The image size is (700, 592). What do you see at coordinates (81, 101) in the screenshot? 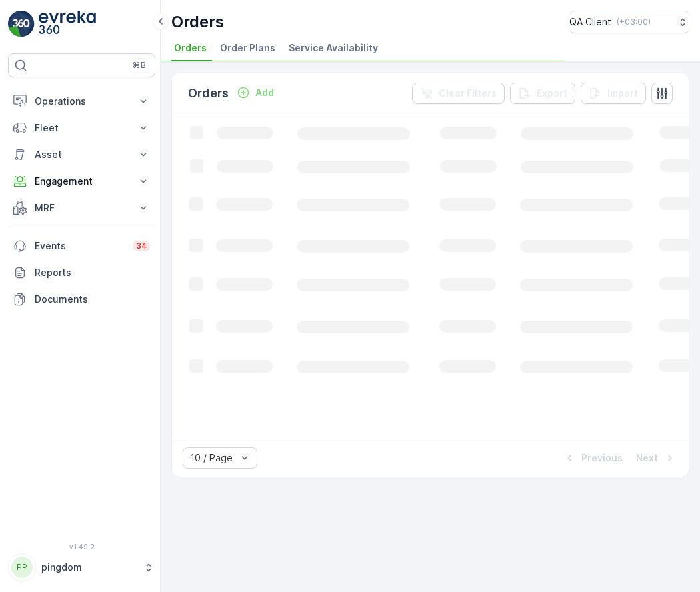
I see `button: Operations` at bounding box center [81, 101].